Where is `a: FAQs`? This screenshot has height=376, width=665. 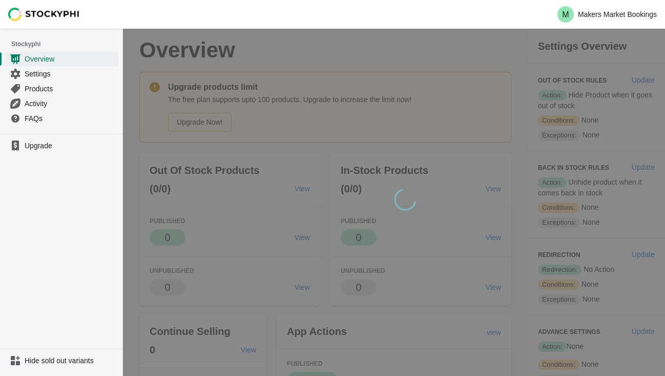 a: FAQs is located at coordinates (61, 118).